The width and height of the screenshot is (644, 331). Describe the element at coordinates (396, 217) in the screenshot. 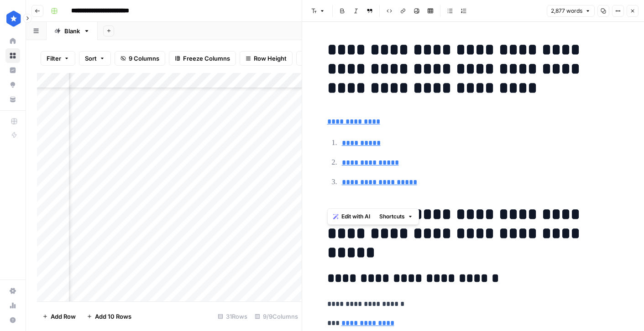

I see `button: Shortcuts` at that location.